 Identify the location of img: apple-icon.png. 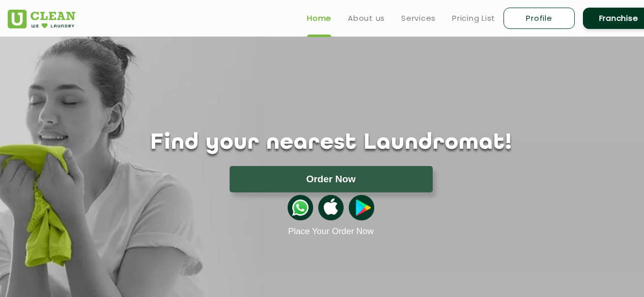
(331, 208).